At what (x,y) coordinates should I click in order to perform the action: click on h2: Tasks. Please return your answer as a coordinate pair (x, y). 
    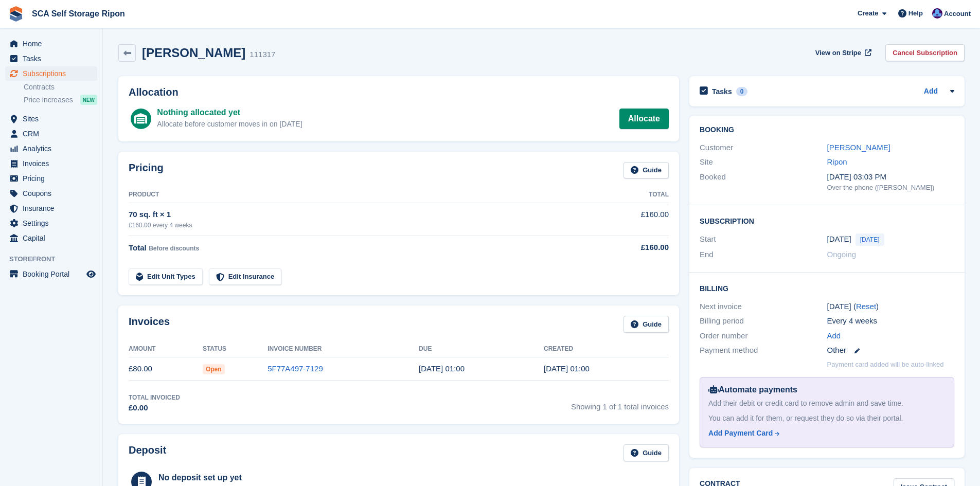
    Looking at the image, I should click on (721, 92).